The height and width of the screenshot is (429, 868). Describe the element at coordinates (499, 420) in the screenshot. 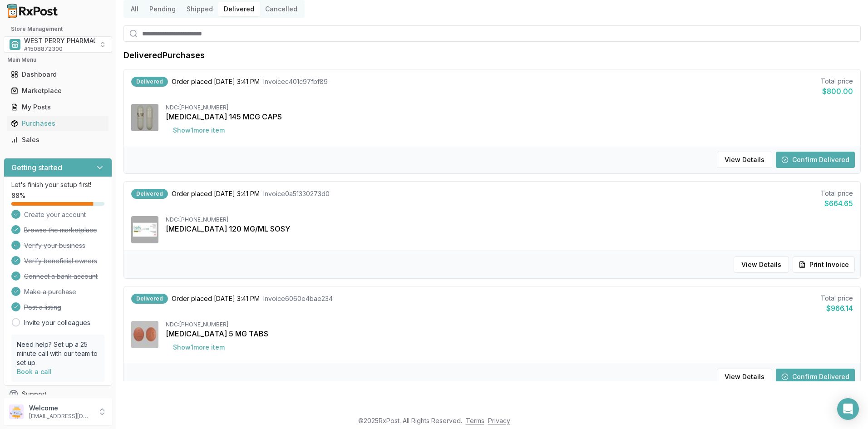

I see `a: Privacy` at that location.